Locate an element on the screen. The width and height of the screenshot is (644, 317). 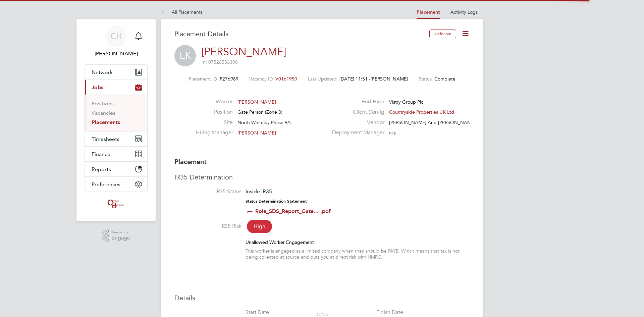
span: North Whiteley Phase 9A is located at coordinates (264, 122).